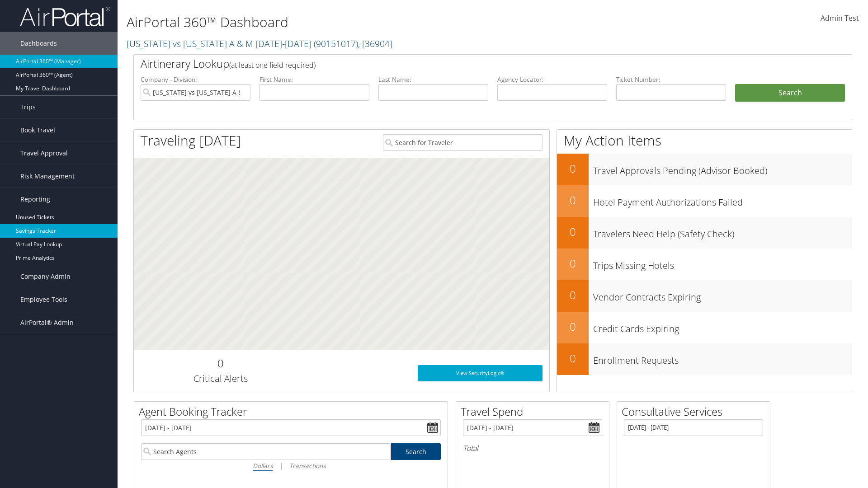 This screenshot has width=868, height=488. I want to click on label: First Name:, so click(314, 79).